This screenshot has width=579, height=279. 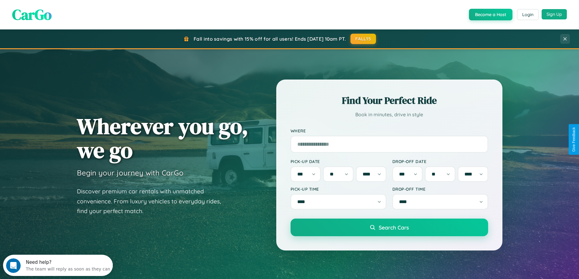 I want to click on p: Discover premium car rentals with unmatched convenience. From luxury vehicles to everyday rides, ..., so click(x=153, y=201).